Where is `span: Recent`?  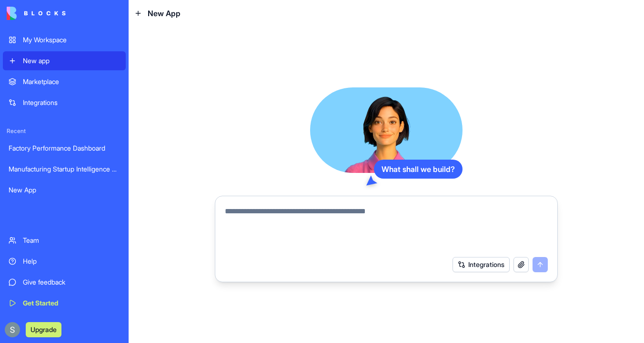
span: Recent is located at coordinates (64, 131).